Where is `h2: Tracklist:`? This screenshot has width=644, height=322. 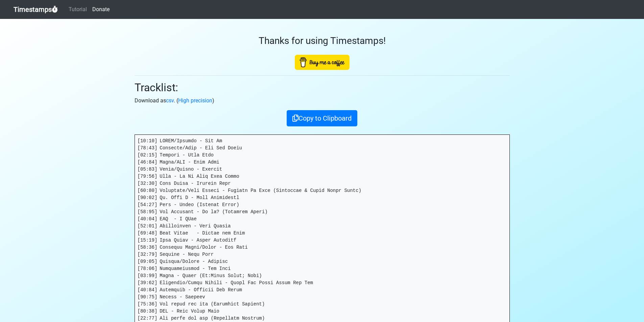
h2: Tracklist: is located at coordinates (322, 88).